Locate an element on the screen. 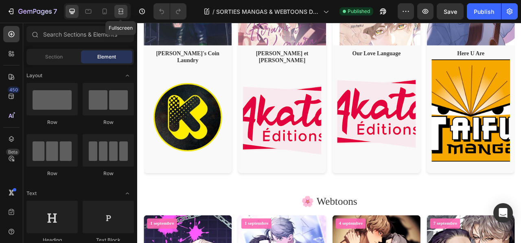 The height and width of the screenshot is (243, 521). button: Save is located at coordinates (450, 11).